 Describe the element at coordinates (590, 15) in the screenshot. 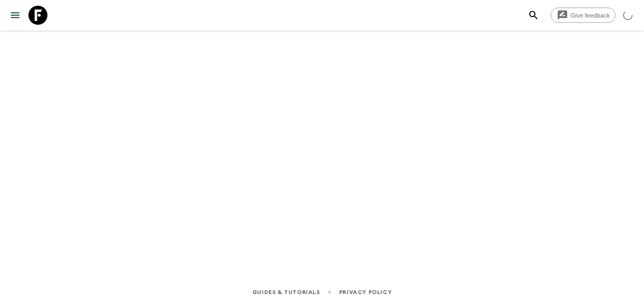

I see `span: Give feedback` at that location.